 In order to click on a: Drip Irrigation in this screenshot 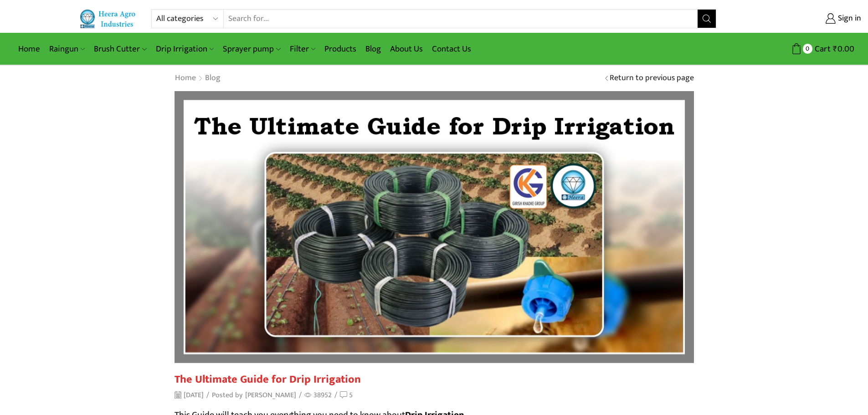, I will do `click(184, 49)`.